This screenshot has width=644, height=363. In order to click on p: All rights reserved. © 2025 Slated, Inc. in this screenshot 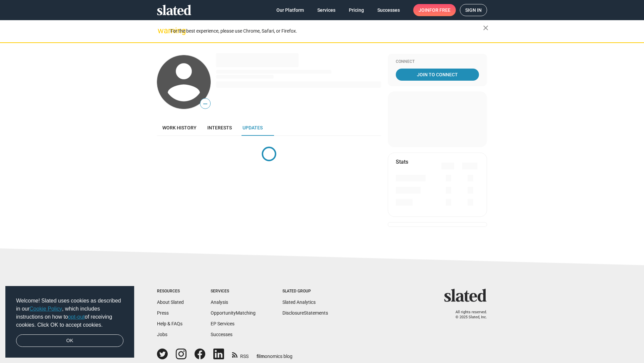, I will do `click(467, 314)`.